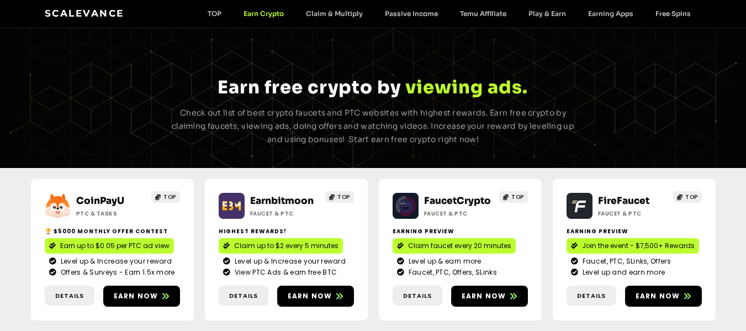  Describe the element at coordinates (264, 13) in the screenshot. I see `a: Earn Crypto` at that location.